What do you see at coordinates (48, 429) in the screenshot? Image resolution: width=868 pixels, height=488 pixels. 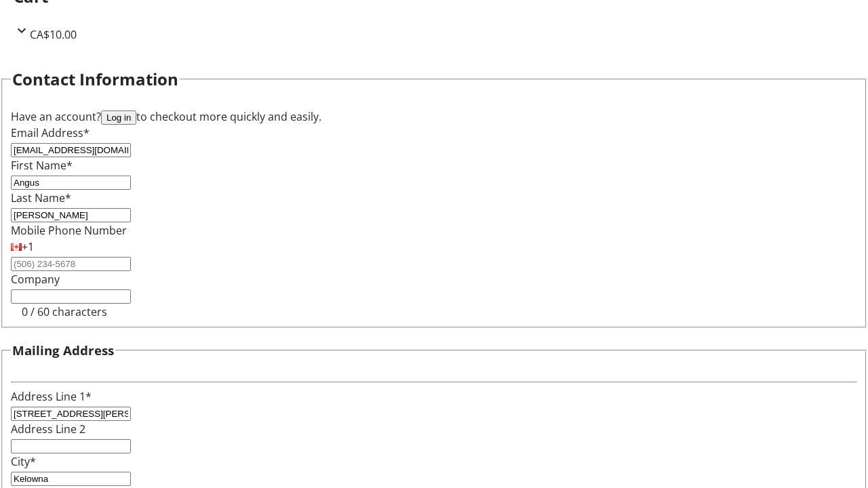 I see `label: Address Line 2` at bounding box center [48, 429].